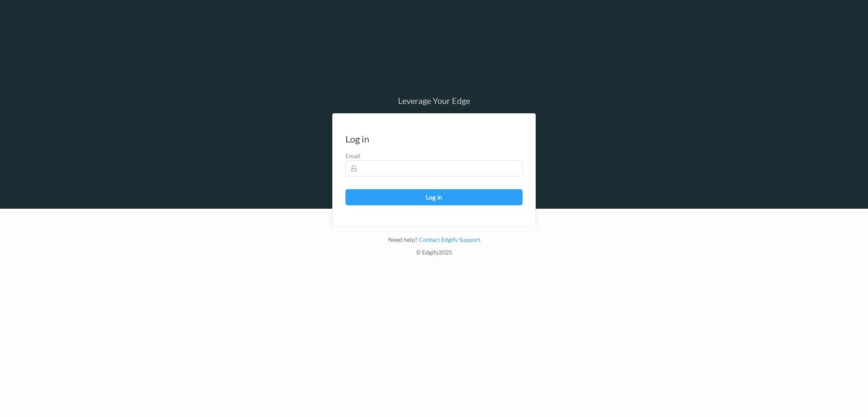 The height and width of the screenshot is (417, 868). I want to click on a: Contact Edgify Support, so click(449, 239).